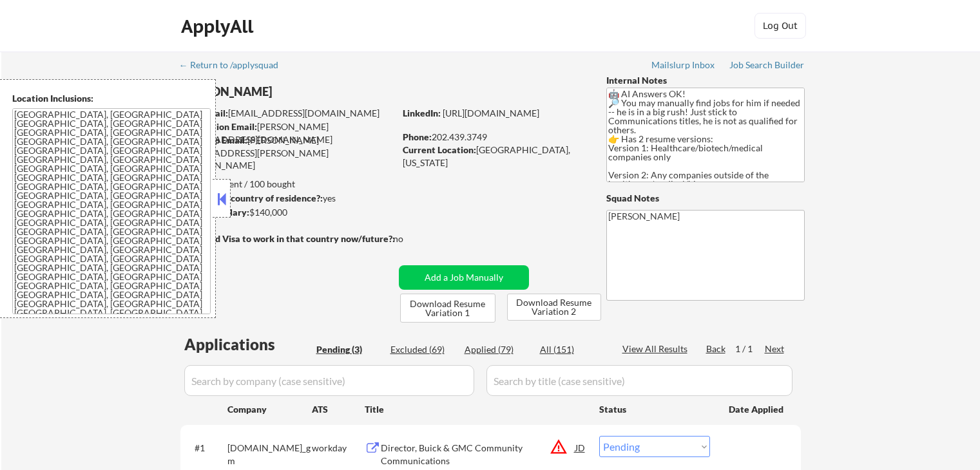 Image resolution: width=980 pixels, height=470 pixels. What do you see at coordinates (287, 184) in the screenshot?
I see `div: 79 sent / 100 bought` at bounding box center [287, 184].